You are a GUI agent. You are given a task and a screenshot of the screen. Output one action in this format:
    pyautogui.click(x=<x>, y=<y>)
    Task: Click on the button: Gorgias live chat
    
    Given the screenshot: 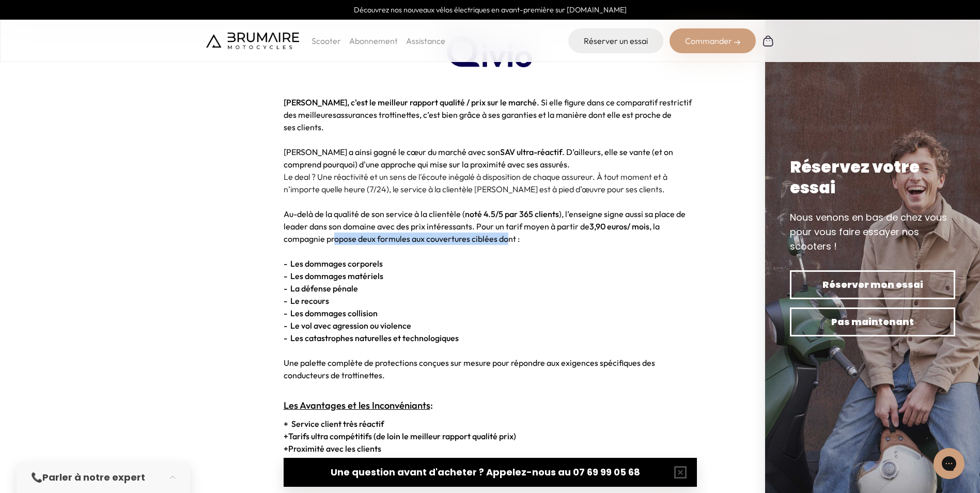 What is the action you would take?
    pyautogui.click(x=20, y=20)
    